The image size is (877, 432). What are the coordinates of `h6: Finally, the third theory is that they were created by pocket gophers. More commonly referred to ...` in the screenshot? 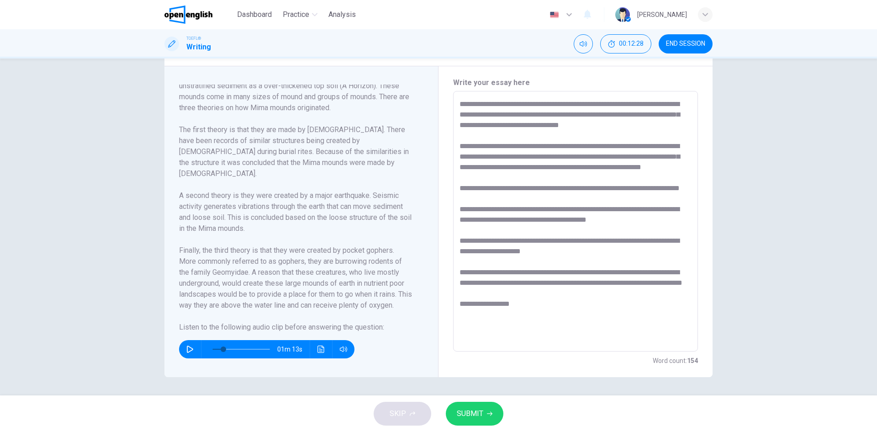 It's located at (296, 278).